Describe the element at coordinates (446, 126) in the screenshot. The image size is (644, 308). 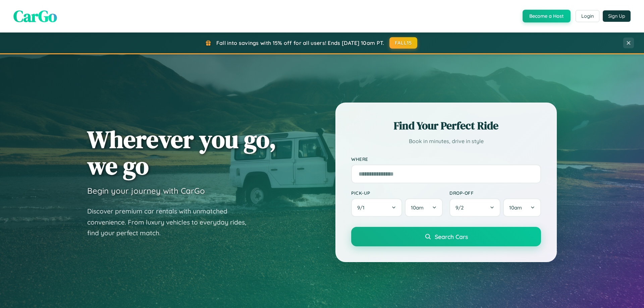
I see `h2: Find Your Perfect Ride` at that location.